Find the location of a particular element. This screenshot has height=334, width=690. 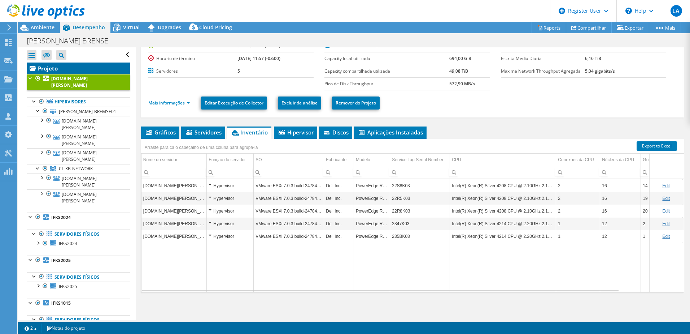

label: Horário de término is located at coordinates (193, 58).